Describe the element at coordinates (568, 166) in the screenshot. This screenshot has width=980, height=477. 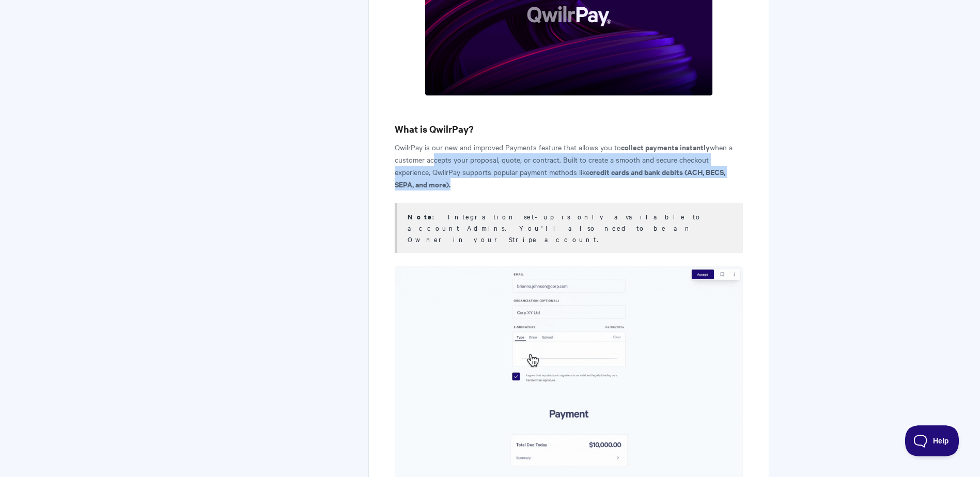
I see `p: QwilrPay is our new and improved Payments feature that allows you to when a customer accepts your...` at that location.